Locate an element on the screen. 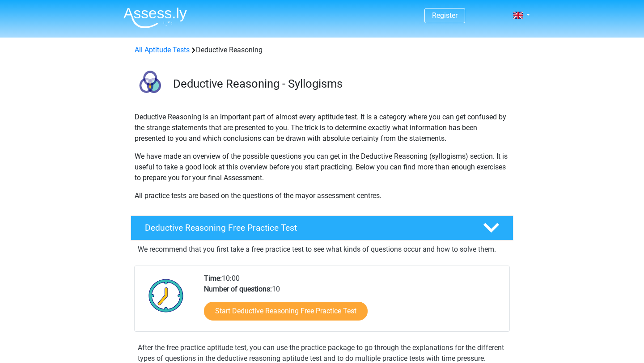 The height and width of the screenshot is (363, 644). a: All Aptitude Tests is located at coordinates (162, 49).